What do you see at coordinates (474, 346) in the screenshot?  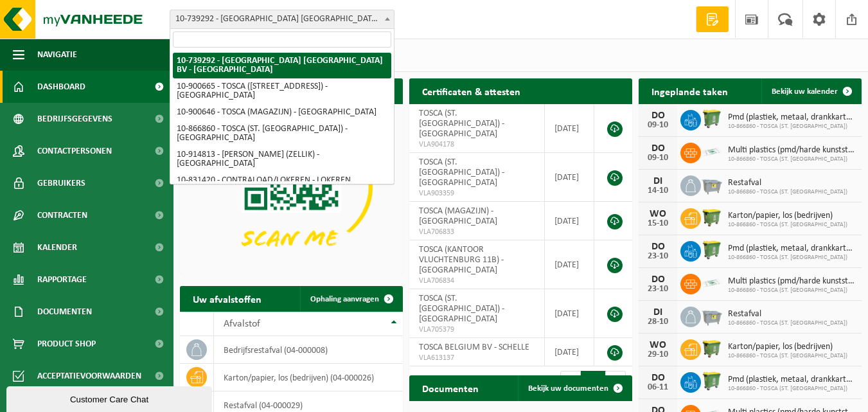 I see `span: TOSCA BELGIUM BV - SCHELLE` at bounding box center [474, 346].